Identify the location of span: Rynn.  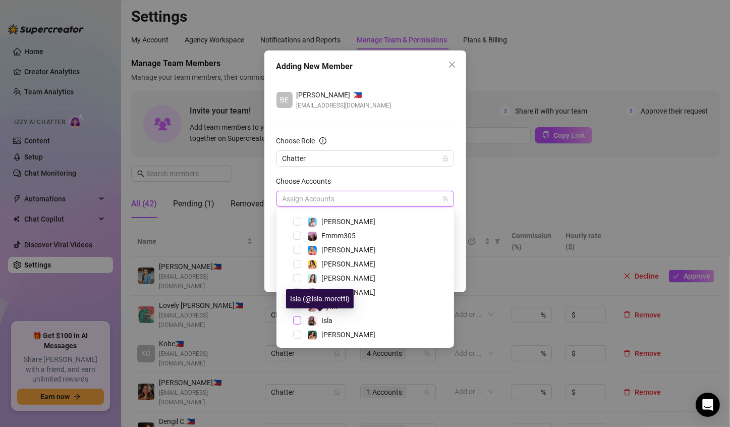
(330, 306).